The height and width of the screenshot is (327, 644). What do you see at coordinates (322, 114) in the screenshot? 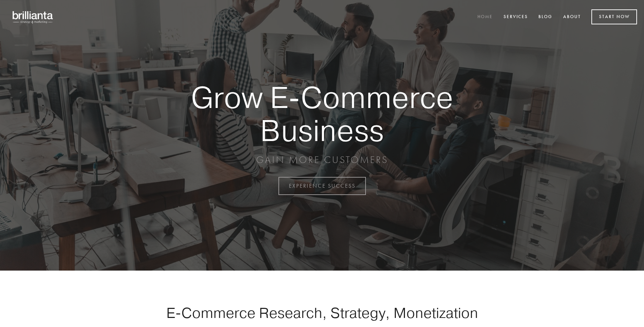
I see `strong: Grow E-Commerce Business` at bounding box center [322, 114].